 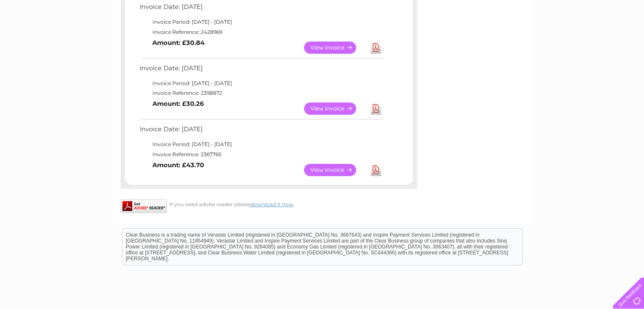 What do you see at coordinates (553, 39) in the screenshot?
I see `a: Telecoms` at bounding box center [553, 39].